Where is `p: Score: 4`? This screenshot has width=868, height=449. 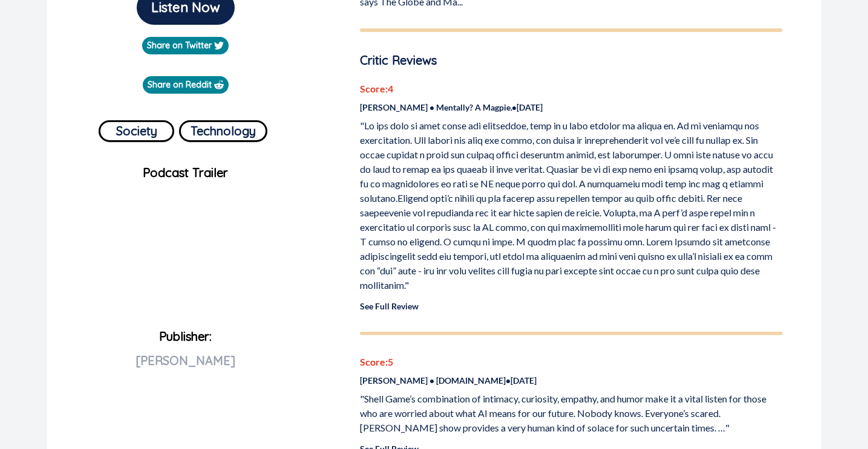
p: Score: 4 is located at coordinates (571, 89).